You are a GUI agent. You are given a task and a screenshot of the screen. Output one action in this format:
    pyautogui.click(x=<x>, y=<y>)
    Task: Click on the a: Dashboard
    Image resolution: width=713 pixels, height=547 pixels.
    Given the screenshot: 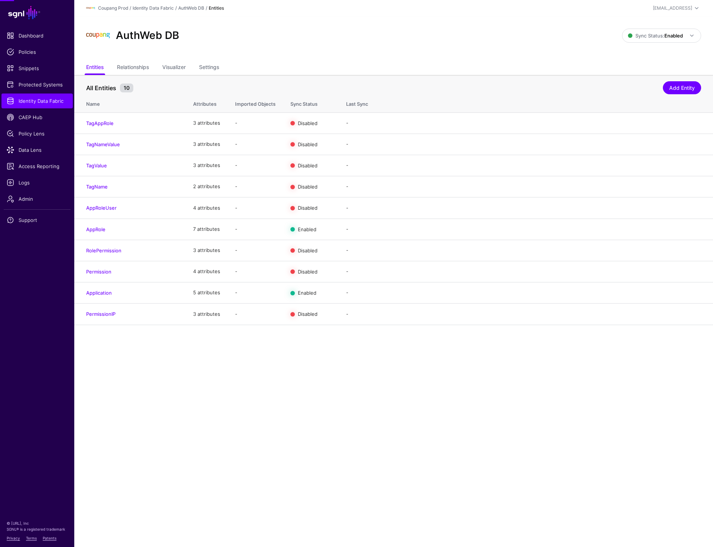 What is the action you would take?
    pyautogui.click(x=37, y=36)
    